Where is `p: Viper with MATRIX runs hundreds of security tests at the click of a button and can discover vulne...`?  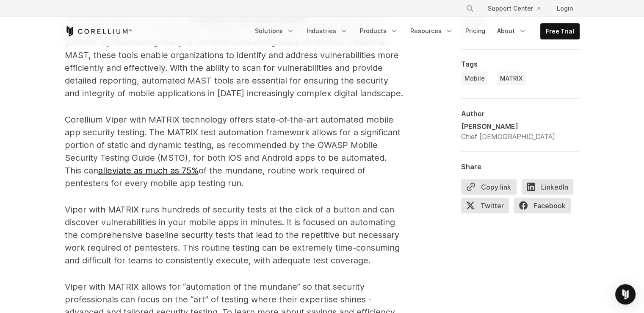 p: Viper with MATRIX runs hundreds of security tests at the click of a button and can discover vulne... is located at coordinates (234, 235).